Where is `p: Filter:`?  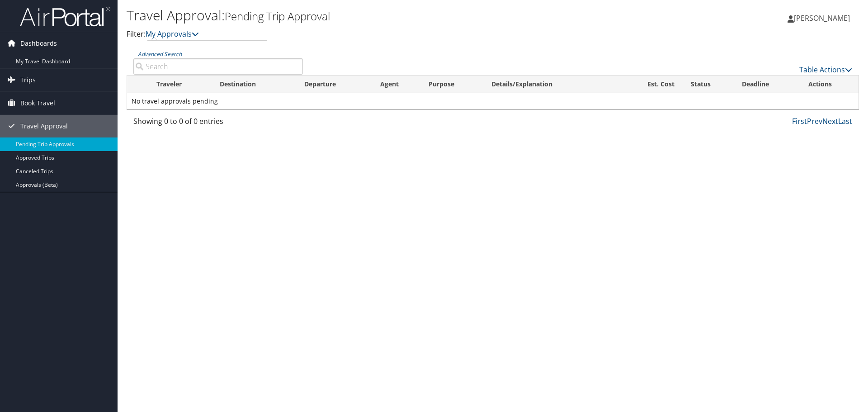 p: Filter: is located at coordinates (370, 34).